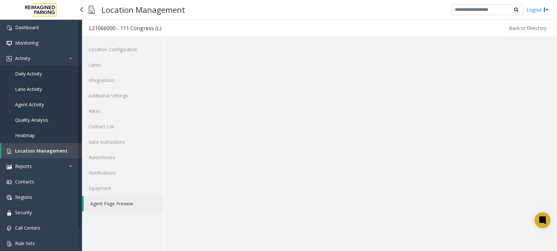 Image resolution: width=557 pixels, height=251 pixels. Describe the element at coordinates (25, 135) in the screenshot. I see `span: Heatmap` at that location.